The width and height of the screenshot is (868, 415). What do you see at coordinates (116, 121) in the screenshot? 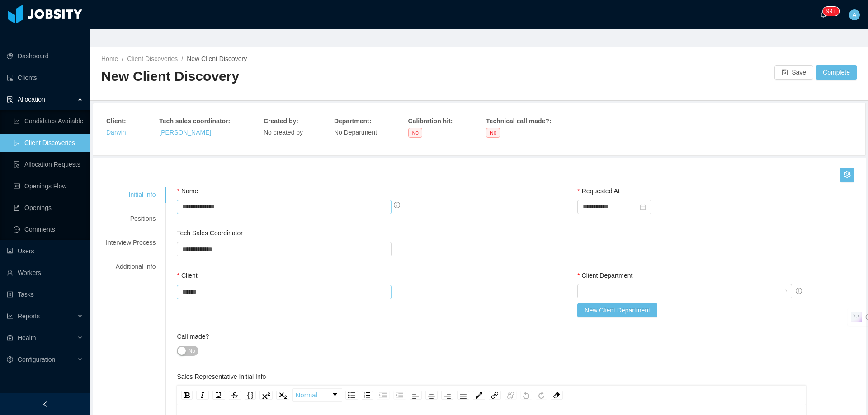
I see `strong: Client :` at bounding box center [116, 121].